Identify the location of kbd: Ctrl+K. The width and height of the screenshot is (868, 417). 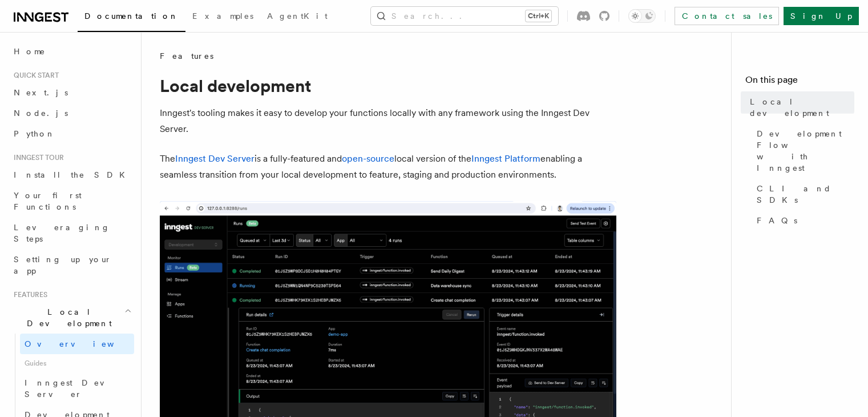
(538, 16).